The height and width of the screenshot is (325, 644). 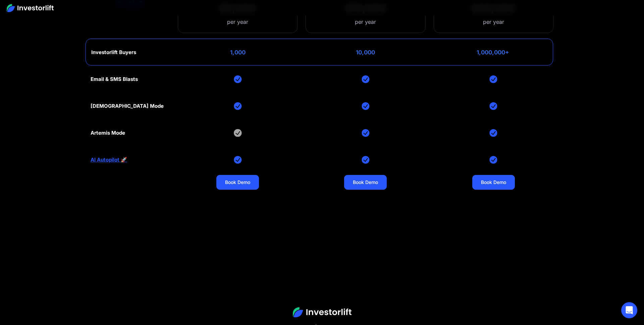 What do you see at coordinates (238, 52) in the screenshot?
I see `div: 1,000` at bounding box center [238, 52].